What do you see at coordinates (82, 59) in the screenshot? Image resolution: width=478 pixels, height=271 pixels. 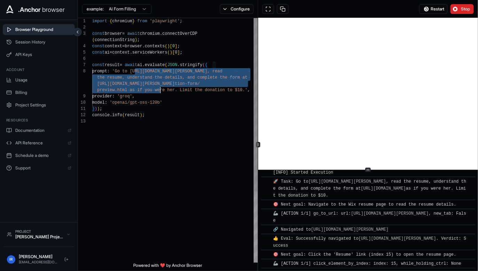 I see `div: 6` at bounding box center [82, 59].